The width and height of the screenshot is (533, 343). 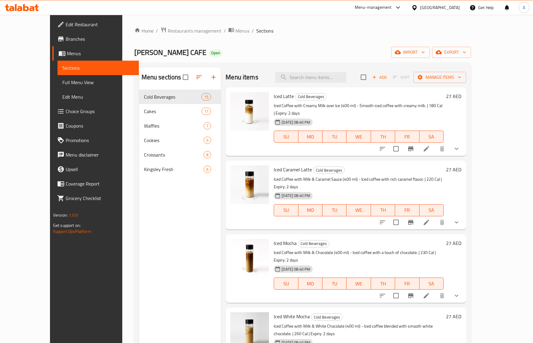 I want to click on input: search, so click(x=311, y=77).